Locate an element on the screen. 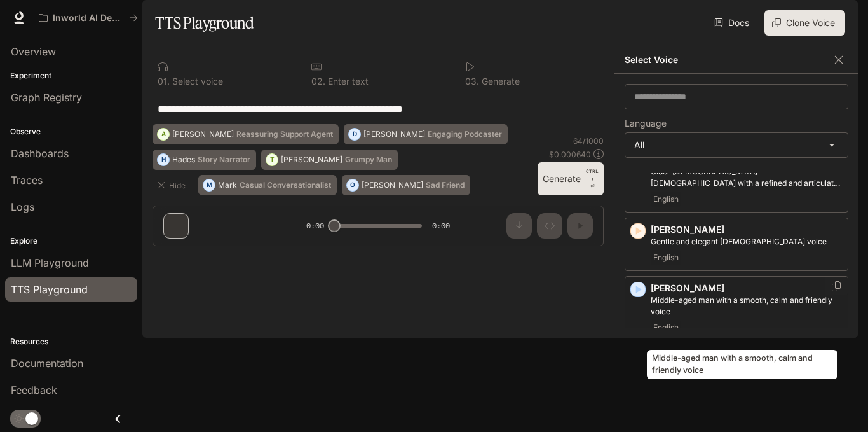 The image size is (868, 432). div: Middle-aged man with a smooth, calm and friendly voice is located at coordinates (742, 364).